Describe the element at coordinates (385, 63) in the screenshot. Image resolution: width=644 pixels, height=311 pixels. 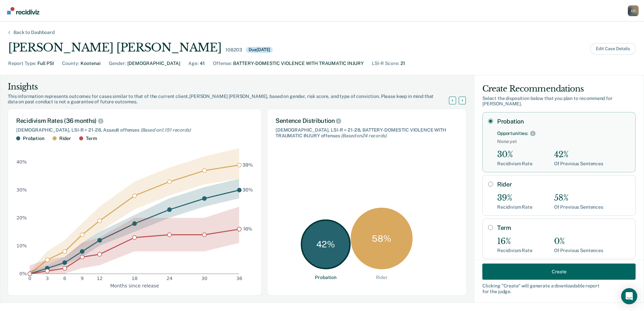
I see `div: LSI-R Score :` at that location.